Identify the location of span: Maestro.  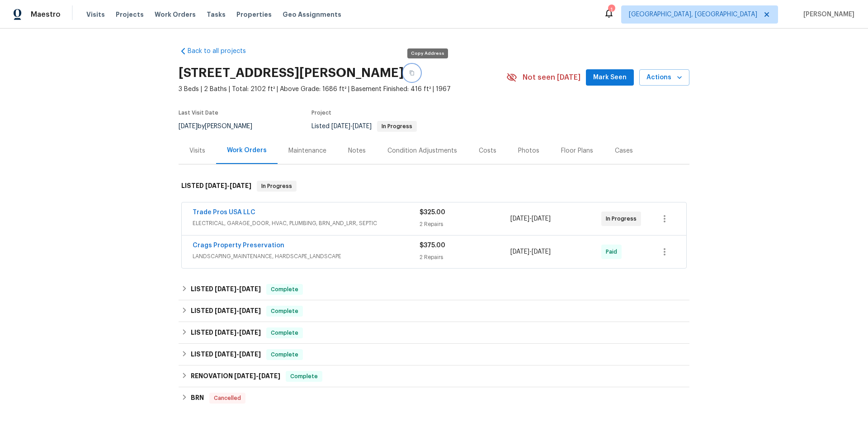
(45, 15).